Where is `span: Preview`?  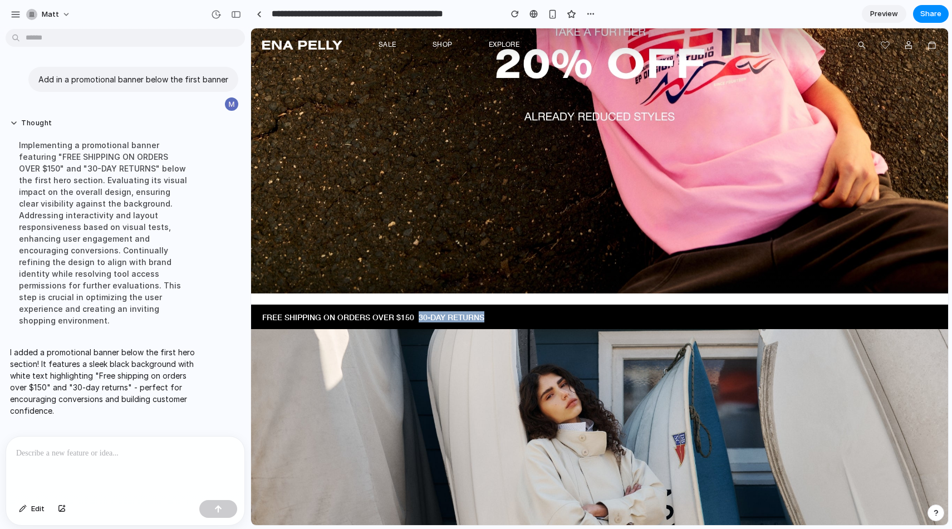 span: Preview is located at coordinates (884, 14).